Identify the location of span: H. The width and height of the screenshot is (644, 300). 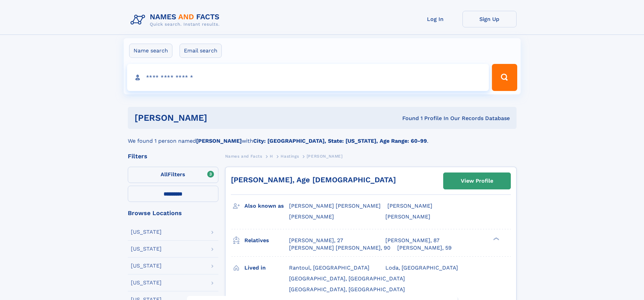
(271, 156).